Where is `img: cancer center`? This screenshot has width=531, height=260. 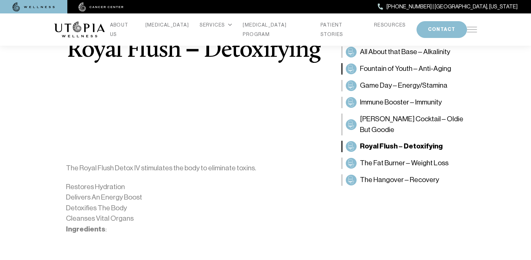
img: cancer center is located at coordinates (101, 7).